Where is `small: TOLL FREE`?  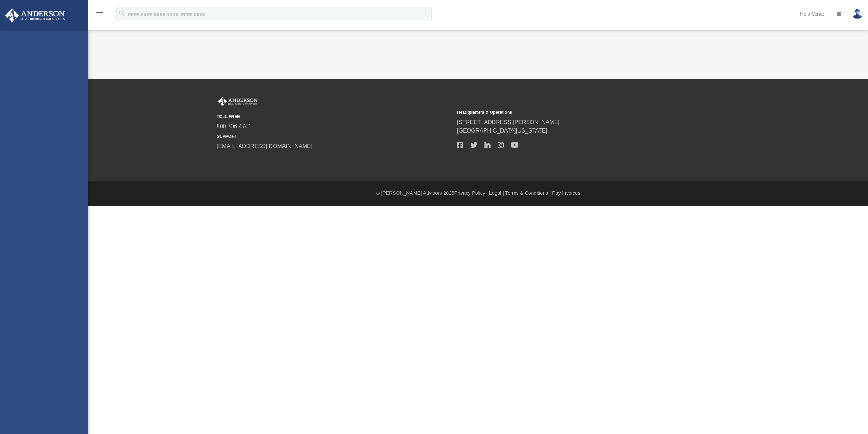
small: TOLL FREE is located at coordinates (334, 117).